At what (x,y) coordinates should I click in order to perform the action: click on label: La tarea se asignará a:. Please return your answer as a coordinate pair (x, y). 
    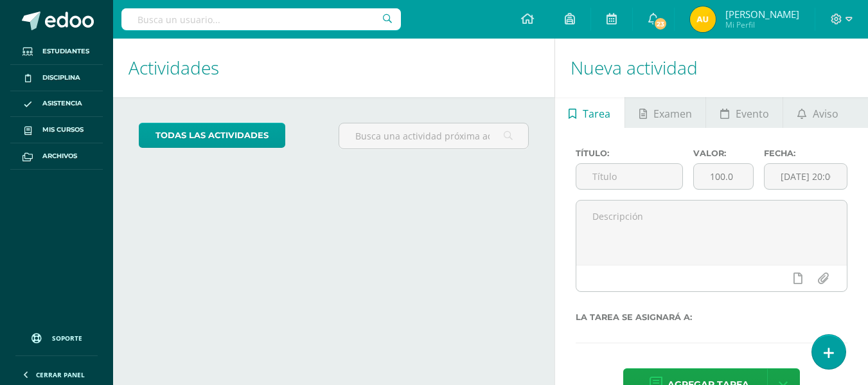
    Looking at the image, I should click on (711, 317).